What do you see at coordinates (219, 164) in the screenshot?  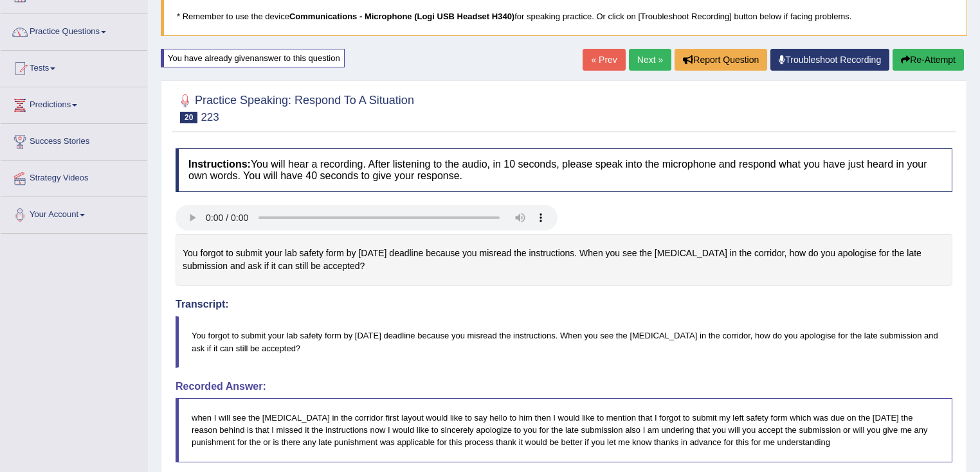 I see `b: Instructions:` at bounding box center [219, 164].